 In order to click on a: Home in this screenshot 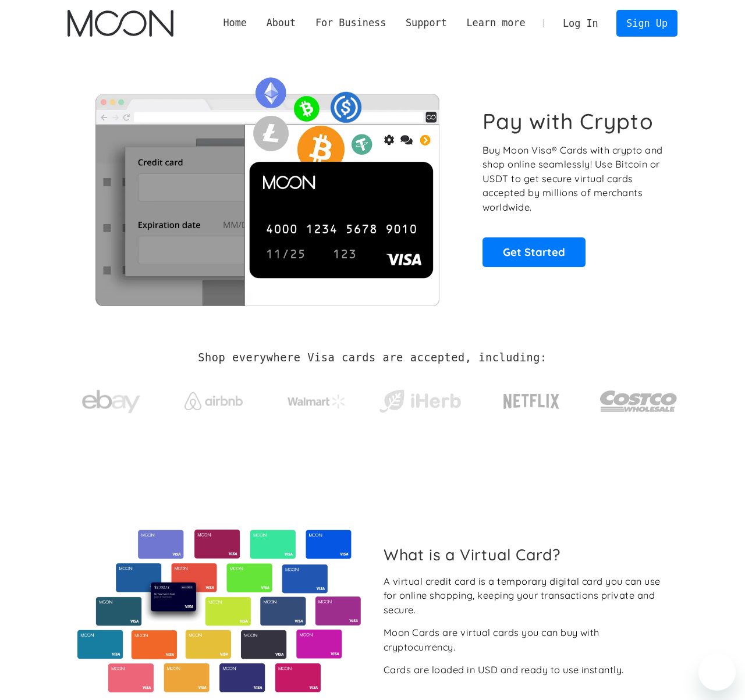, I will do `click(235, 23)`.